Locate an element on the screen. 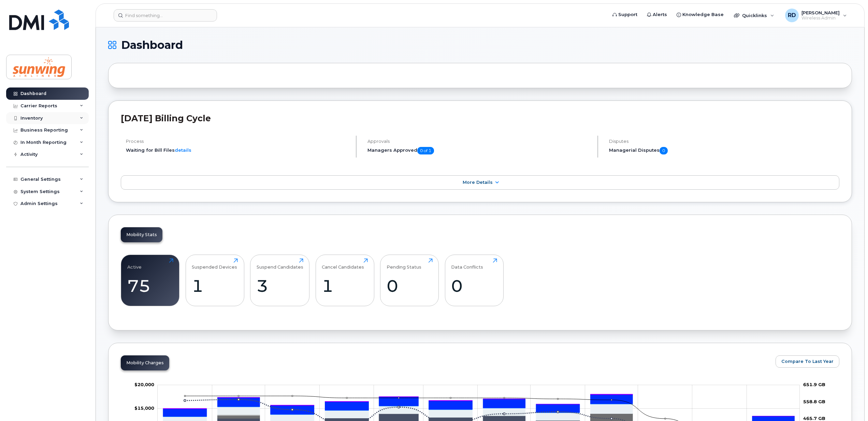  div: 75 is located at coordinates (150, 285).